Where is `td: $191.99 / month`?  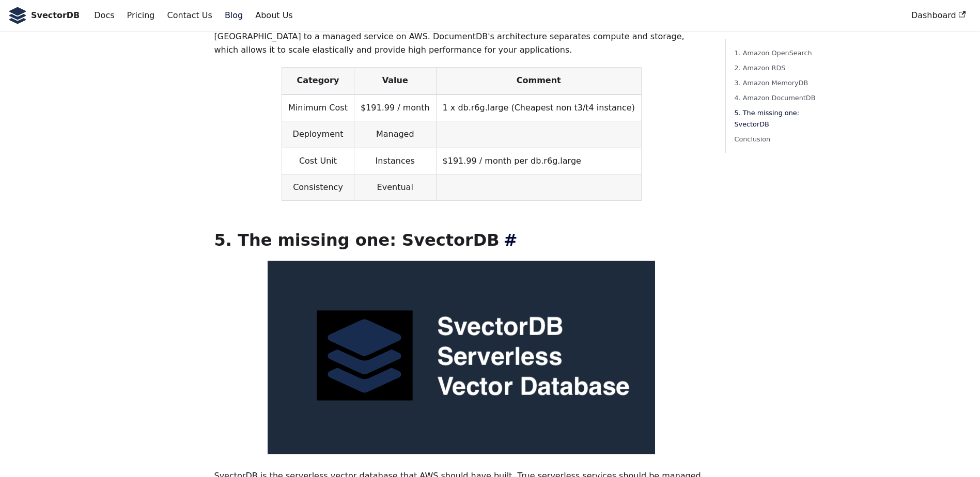 td: $191.99 / month is located at coordinates (394, 108).